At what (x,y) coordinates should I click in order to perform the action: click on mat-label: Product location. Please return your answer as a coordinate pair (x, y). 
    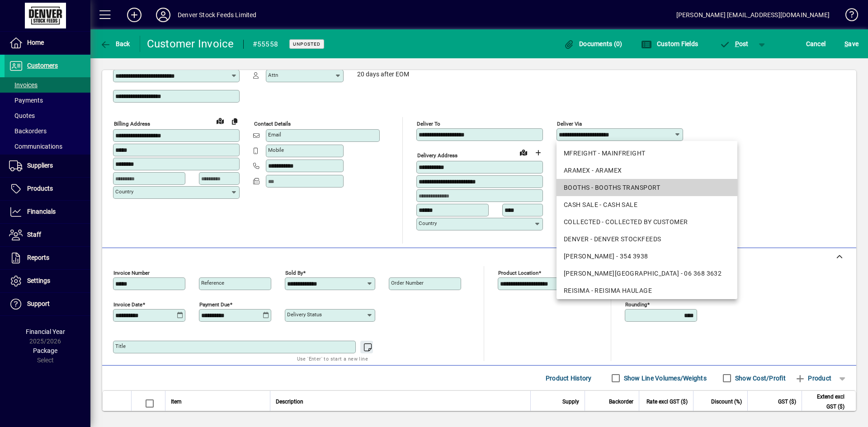
    Looking at the image, I should click on (518, 273).